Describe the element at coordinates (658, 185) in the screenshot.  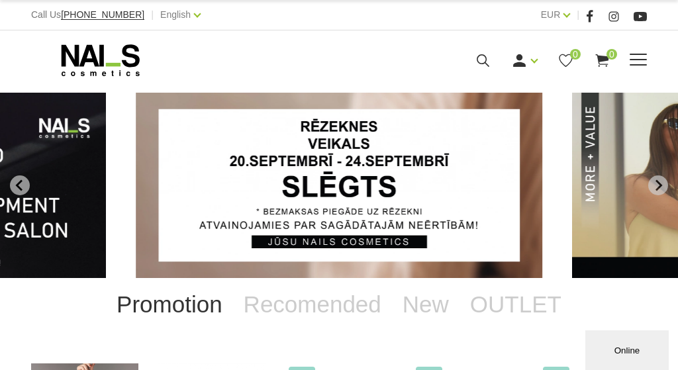
I see `button: Next slide` at that location.